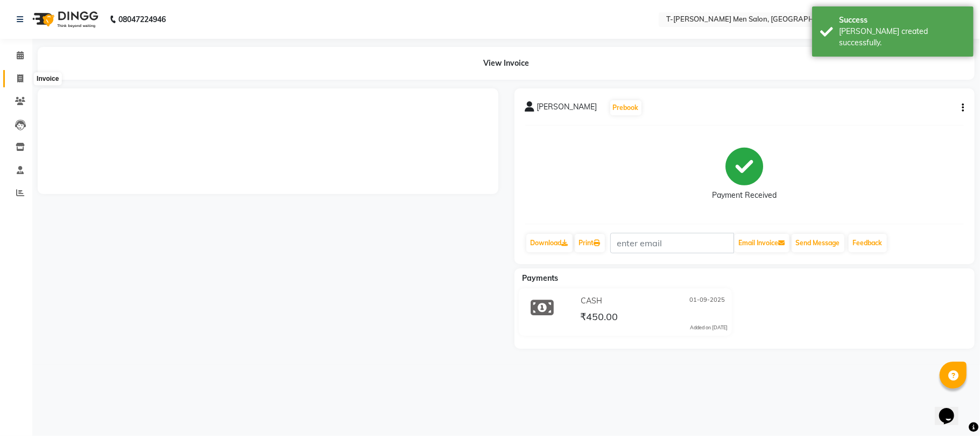 This screenshot has height=436, width=980. What do you see at coordinates (590, 243) in the screenshot?
I see `a: Print` at bounding box center [590, 243].